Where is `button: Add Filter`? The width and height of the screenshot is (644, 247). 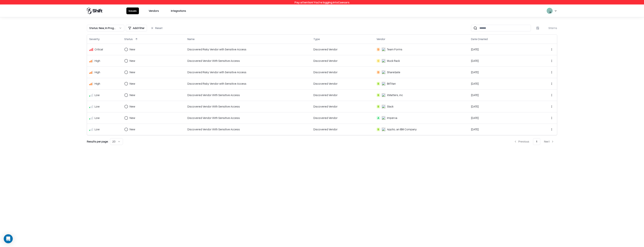 button: Add Filter is located at coordinates (136, 28).